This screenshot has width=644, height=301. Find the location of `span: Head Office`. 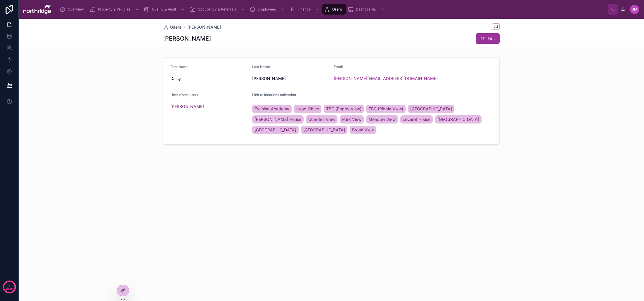

span: Head Office is located at coordinates (308, 109).